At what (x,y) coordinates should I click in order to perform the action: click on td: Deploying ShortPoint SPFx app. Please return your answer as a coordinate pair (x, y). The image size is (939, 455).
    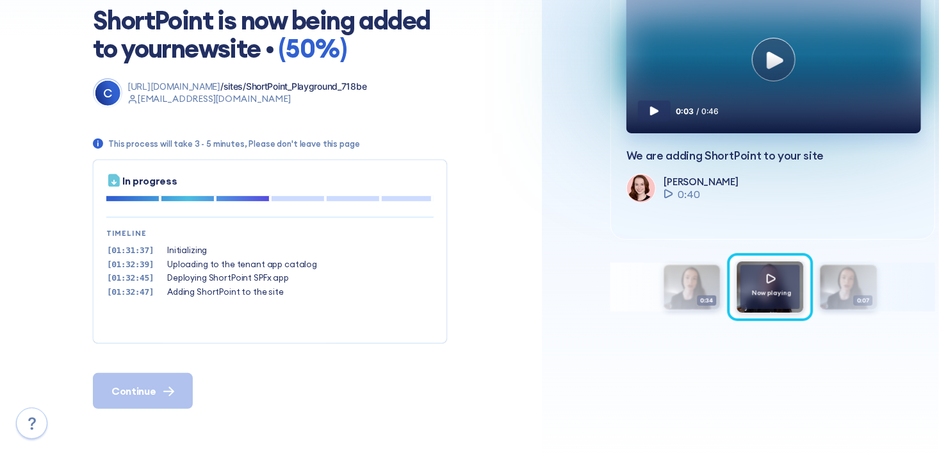
    Looking at the image, I should click on (236, 278).